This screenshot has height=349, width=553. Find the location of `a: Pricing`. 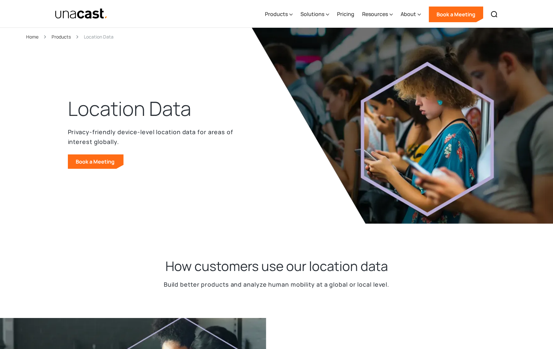

a: Pricing is located at coordinates (345, 14).